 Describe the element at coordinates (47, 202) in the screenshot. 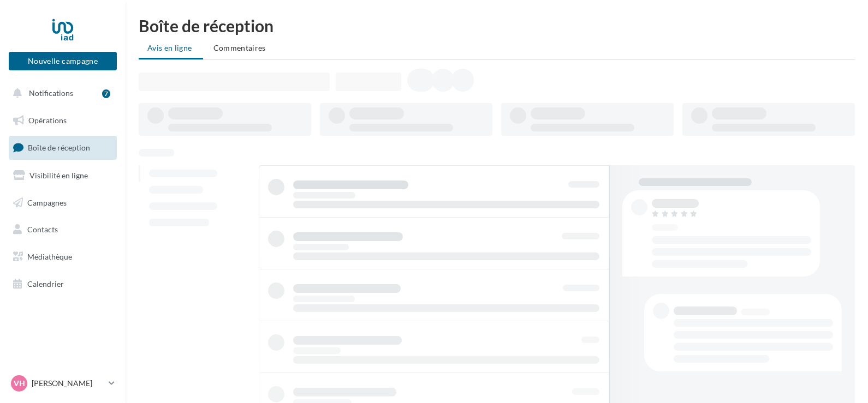

I see `span: Campagnes` at that location.